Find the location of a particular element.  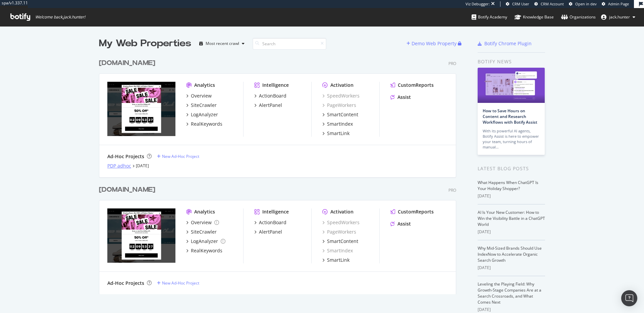

img: How to Save Hours on Content and Research Workflows with Botify Assist is located at coordinates (511, 85).